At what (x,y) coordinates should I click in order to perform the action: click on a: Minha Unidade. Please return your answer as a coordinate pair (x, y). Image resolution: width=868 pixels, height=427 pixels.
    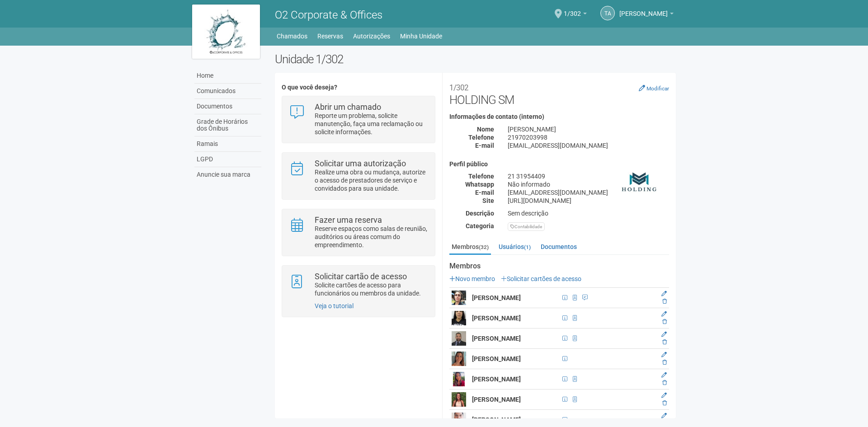
    Looking at the image, I should click on (421, 36).